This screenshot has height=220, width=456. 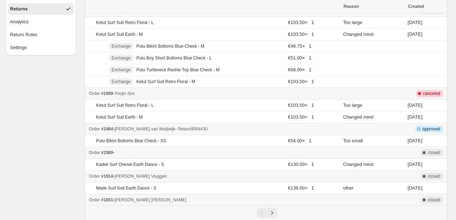 I want to click on div: Settings, so click(x=18, y=48).